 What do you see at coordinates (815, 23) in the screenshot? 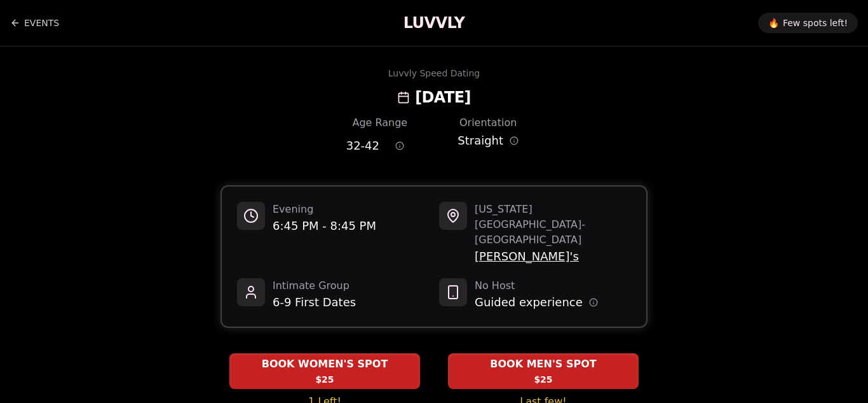
I see `span: Few spots left!` at bounding box center [815, 23].